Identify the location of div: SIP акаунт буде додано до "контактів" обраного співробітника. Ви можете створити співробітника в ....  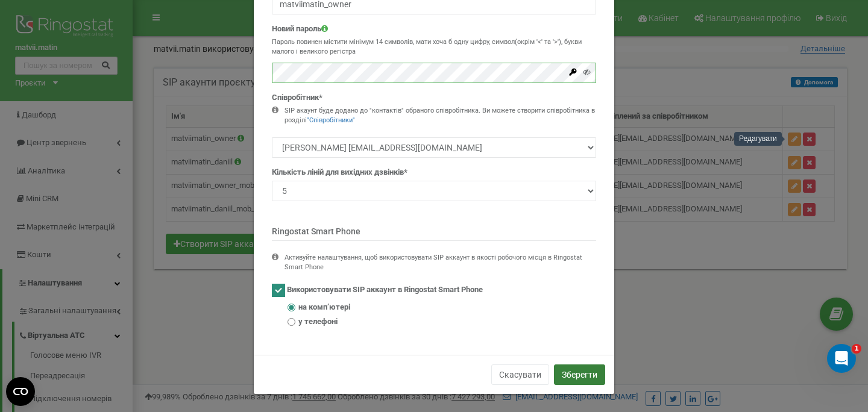
(440, 115).